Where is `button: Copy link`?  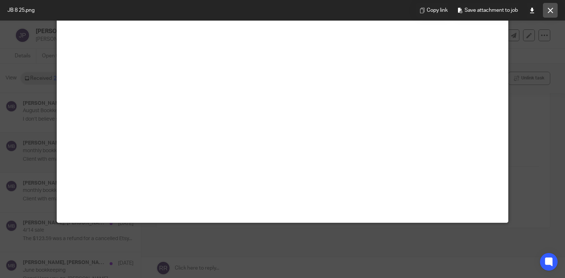
button: Copy link is located at coordinates (433, 10).